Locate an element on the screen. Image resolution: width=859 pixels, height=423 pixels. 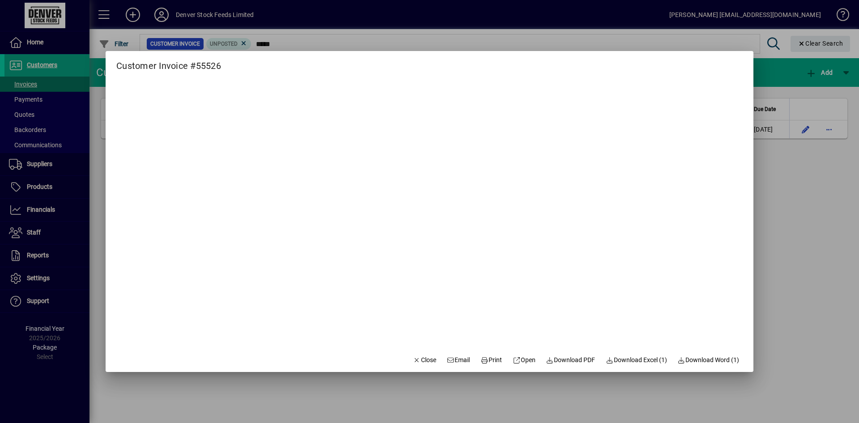
button: Print is located at coordinates (491, 360).